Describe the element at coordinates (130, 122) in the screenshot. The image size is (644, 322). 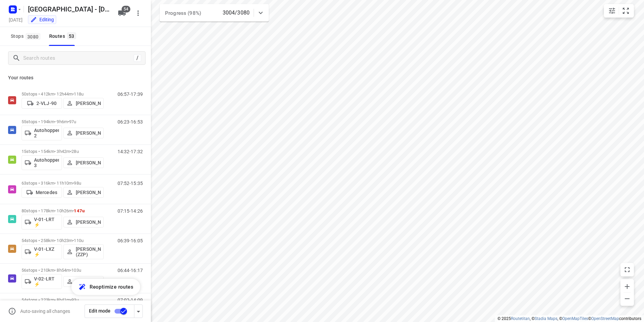
I see `p: 06:23-16:53` at that location.